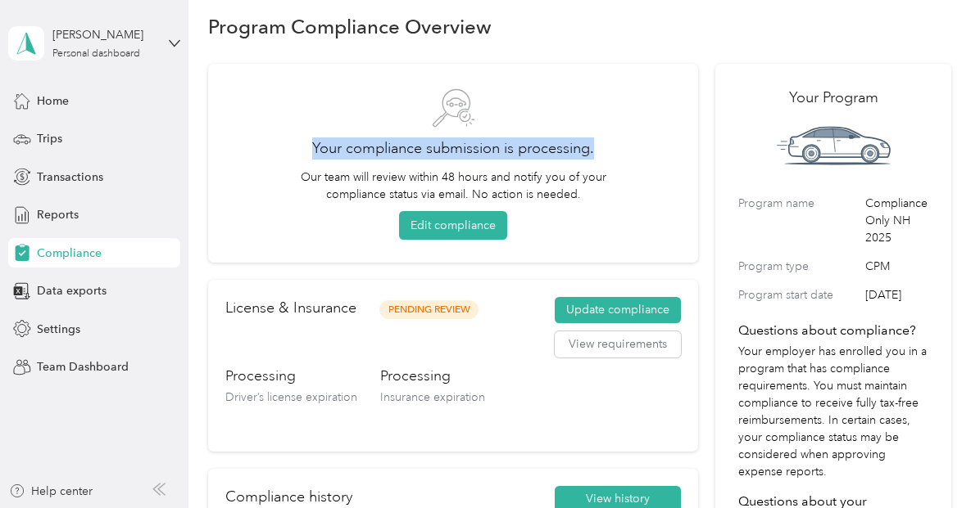  I want to click on span: Compliance, so click(69, 253).